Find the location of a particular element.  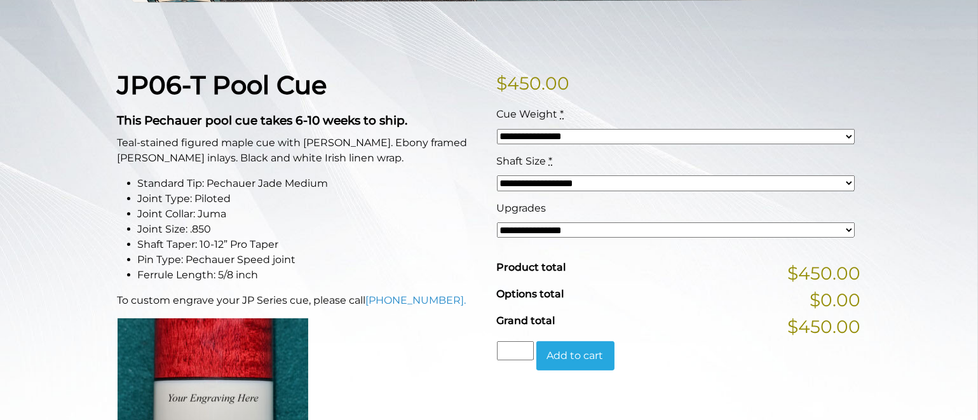

p: To custom engrave your JP Series cue, please call is located at coordinates (299, 301).